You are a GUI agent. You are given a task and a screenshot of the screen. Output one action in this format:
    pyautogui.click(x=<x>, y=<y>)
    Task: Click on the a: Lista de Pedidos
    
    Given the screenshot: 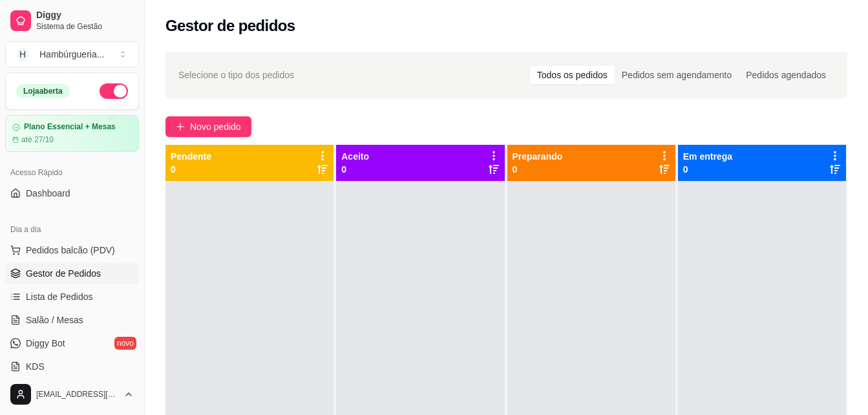 What is the action you would take?
    pyautogui.click(x=72, y=297)
    